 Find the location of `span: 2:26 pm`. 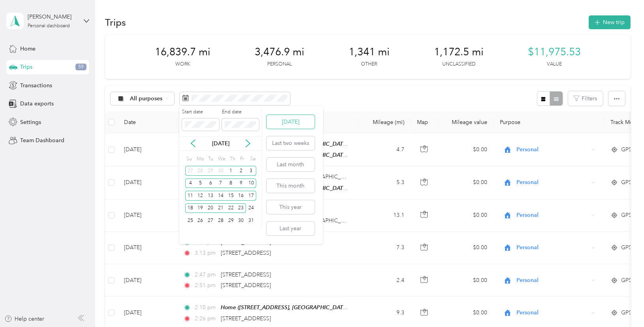

span: 2:26 pm is located at coordinates (206, 319).